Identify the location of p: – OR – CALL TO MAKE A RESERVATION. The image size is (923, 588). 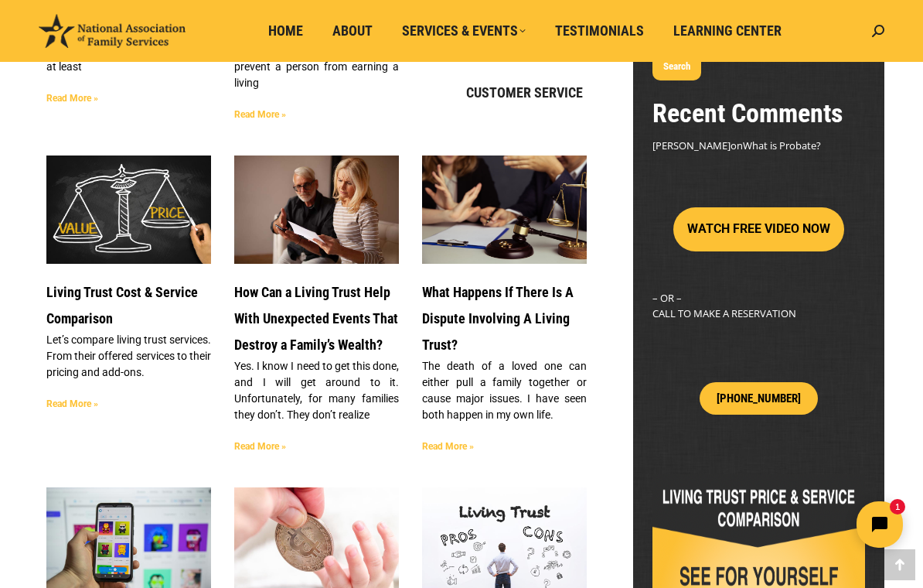
(759, 305).